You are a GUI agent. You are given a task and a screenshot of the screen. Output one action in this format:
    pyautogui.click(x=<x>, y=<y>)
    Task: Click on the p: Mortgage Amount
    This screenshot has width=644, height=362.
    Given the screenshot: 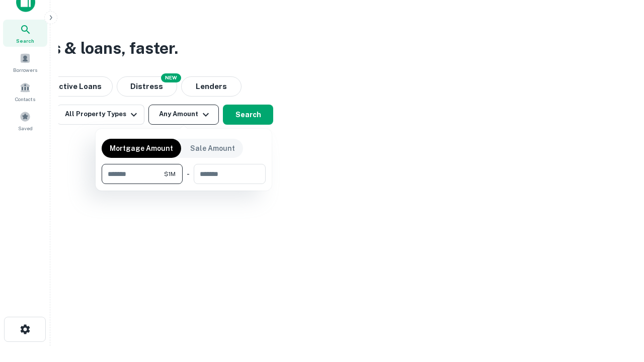 What is the action you would take?
    pyautogui.click(x=141, y=148)
    